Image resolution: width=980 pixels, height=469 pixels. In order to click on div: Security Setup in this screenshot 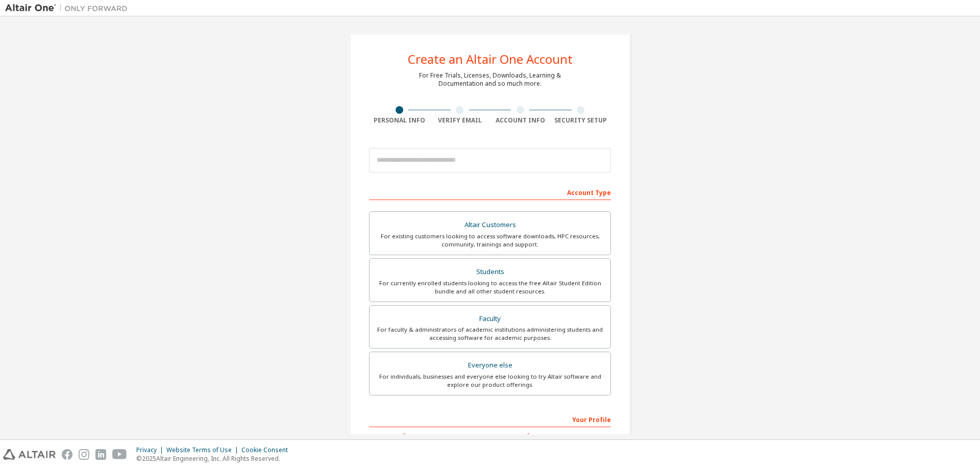, I will do `click(581, 120)`.